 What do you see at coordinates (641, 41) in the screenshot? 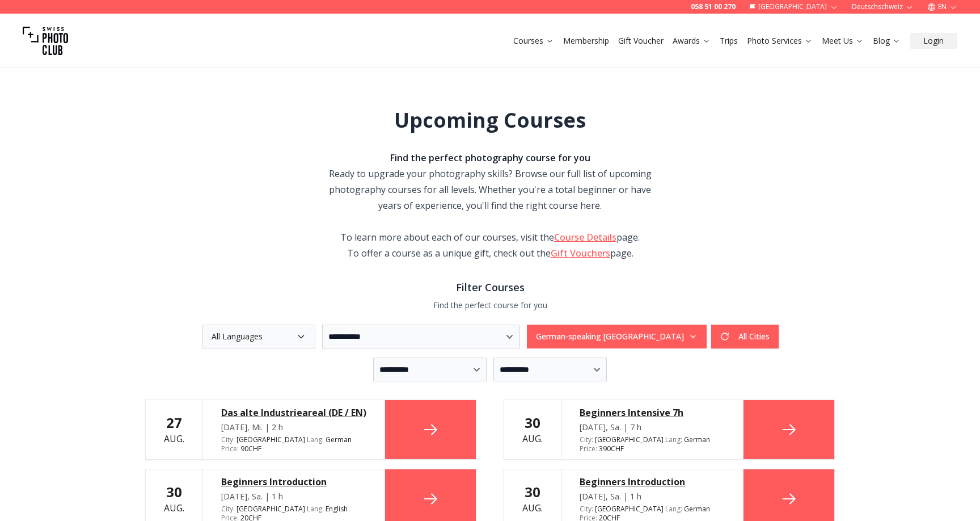
I see `button: Gift Voucher` at bounding box center [641, 41].